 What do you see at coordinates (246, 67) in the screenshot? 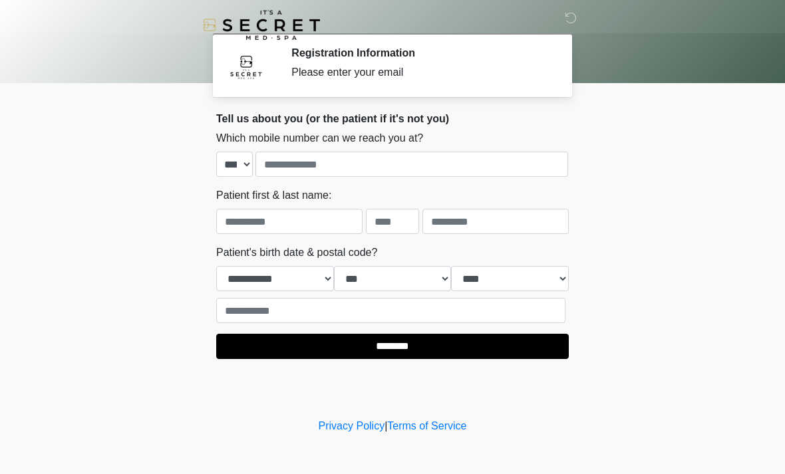
I see `img: Agent Avatar` at bounding box center [246, 67].